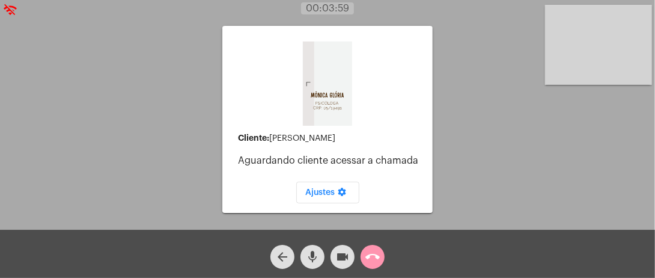  What do you see at coordinates (328, 8) in the screenshot?
I see `span: 00:03:59` at bounding box center [328, 8].